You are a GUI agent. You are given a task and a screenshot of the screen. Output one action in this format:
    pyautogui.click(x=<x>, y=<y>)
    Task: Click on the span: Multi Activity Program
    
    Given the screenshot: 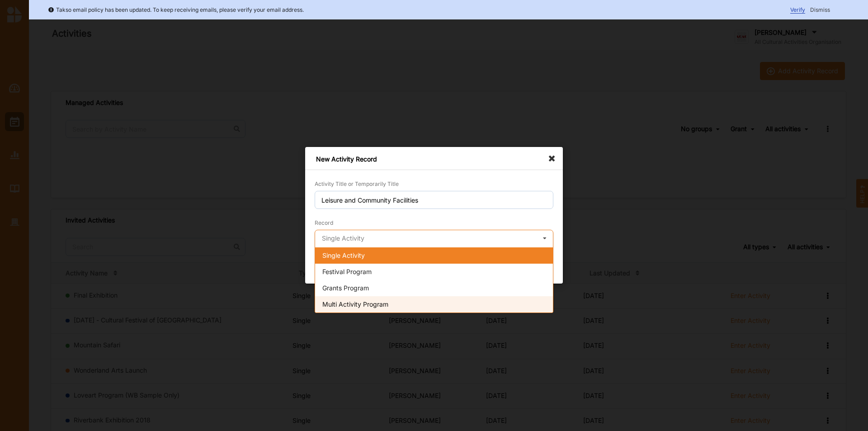 What is the action you would take?
    pyautogui.click(x=355, y=304)
    